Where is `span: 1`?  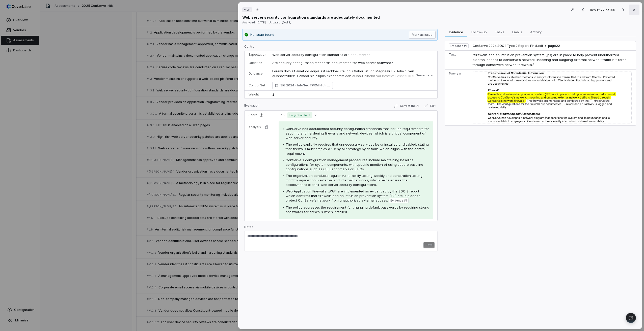
span: 1 is located at coordinates (273, 95).